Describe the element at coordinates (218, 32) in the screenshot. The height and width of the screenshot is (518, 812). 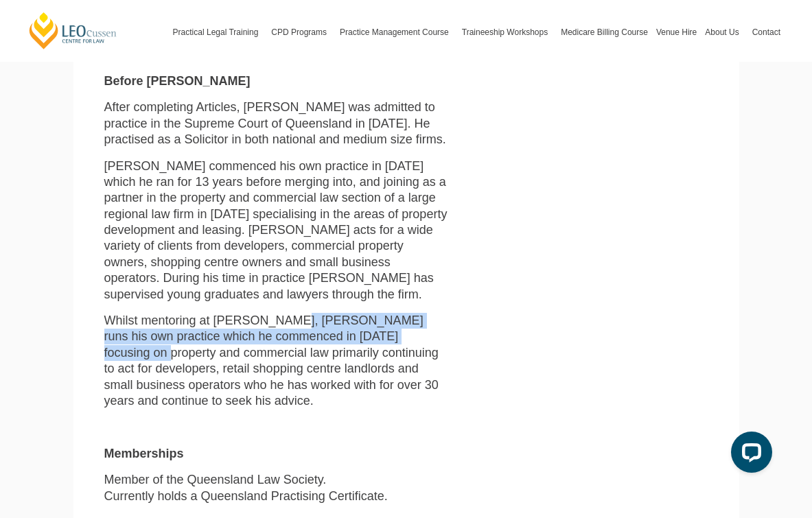
I see `a: Practical Legal Training` at that location.